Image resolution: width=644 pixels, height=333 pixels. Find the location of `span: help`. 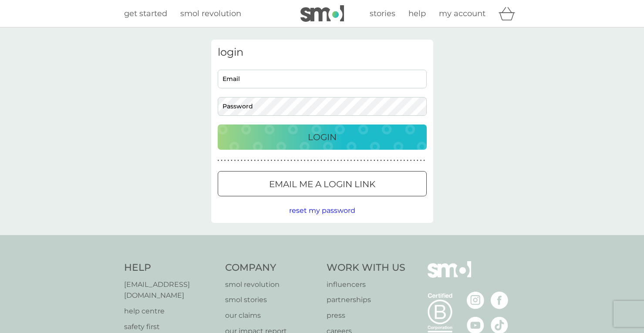

span: help is located at coordinates (417, 14).